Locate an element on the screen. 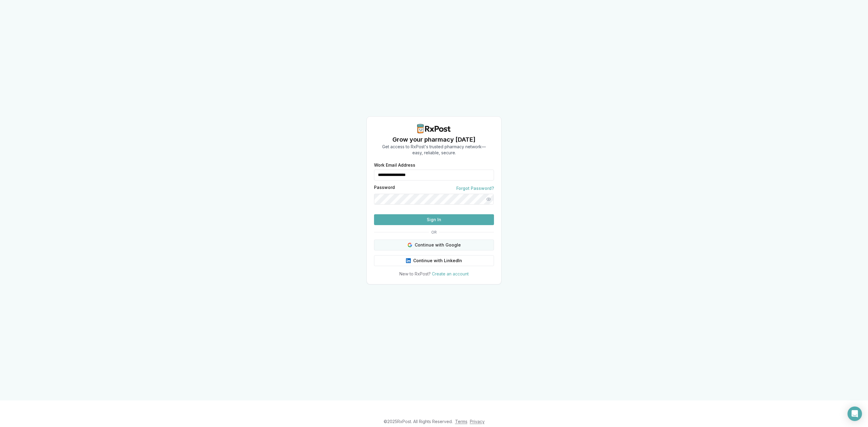  label: Password is located at coordinates (385, 189).